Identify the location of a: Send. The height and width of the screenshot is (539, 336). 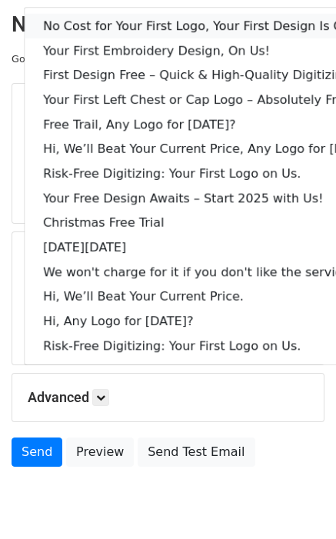
(37, 452).